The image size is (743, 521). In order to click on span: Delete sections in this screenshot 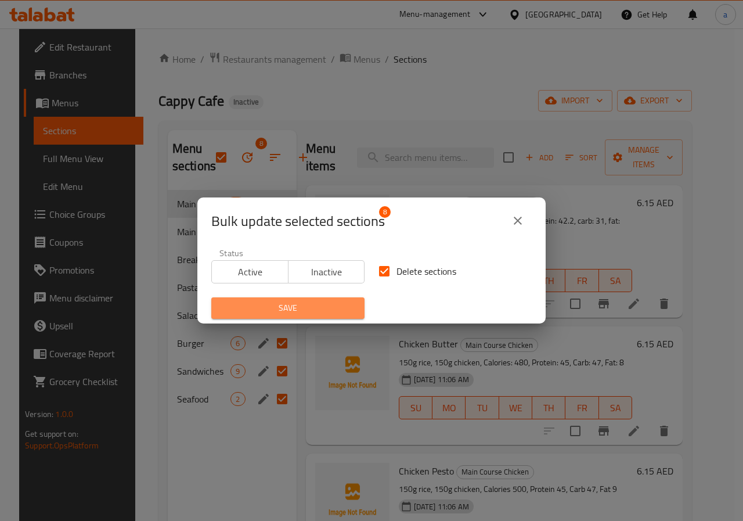, I will do `click(426, 271)`.